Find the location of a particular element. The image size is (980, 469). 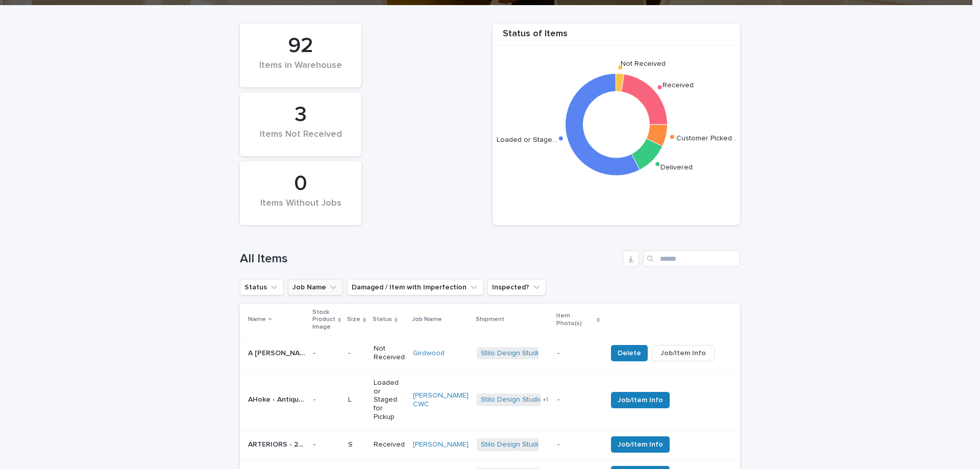

div: 0 is located at coordinates (300, 184).